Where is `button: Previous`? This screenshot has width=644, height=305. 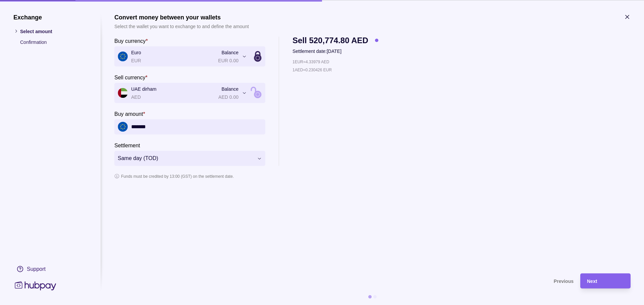
button: Previous is located at coordinates (344, 281).